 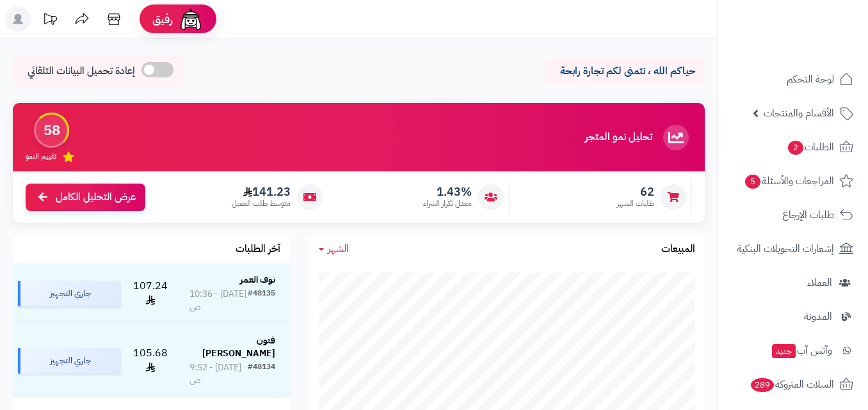 I want to click on span: العملاء, so click(x=819, y=283).